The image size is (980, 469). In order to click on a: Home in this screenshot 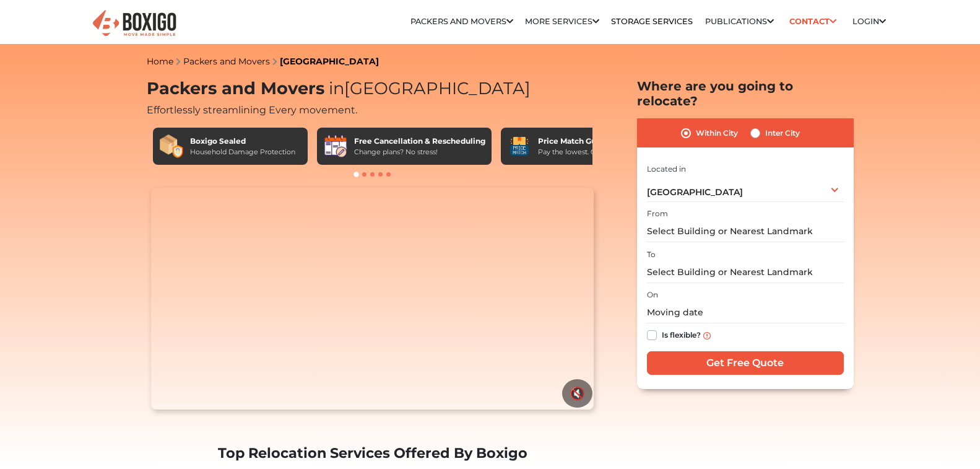, I will do `click(160, 62)`.